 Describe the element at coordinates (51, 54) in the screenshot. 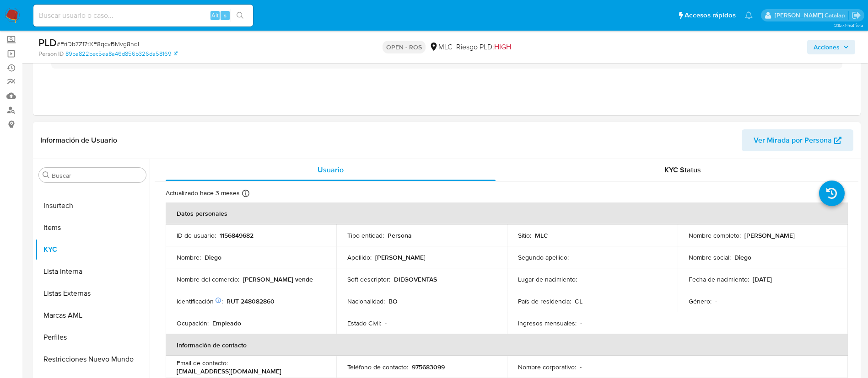

I see `b: Person ID` at that location.